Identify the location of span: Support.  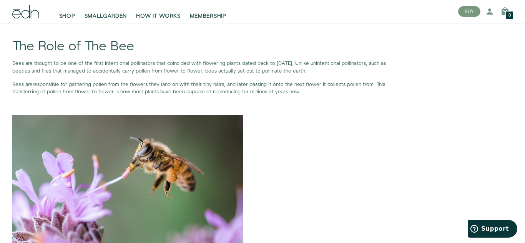
(27, 9).